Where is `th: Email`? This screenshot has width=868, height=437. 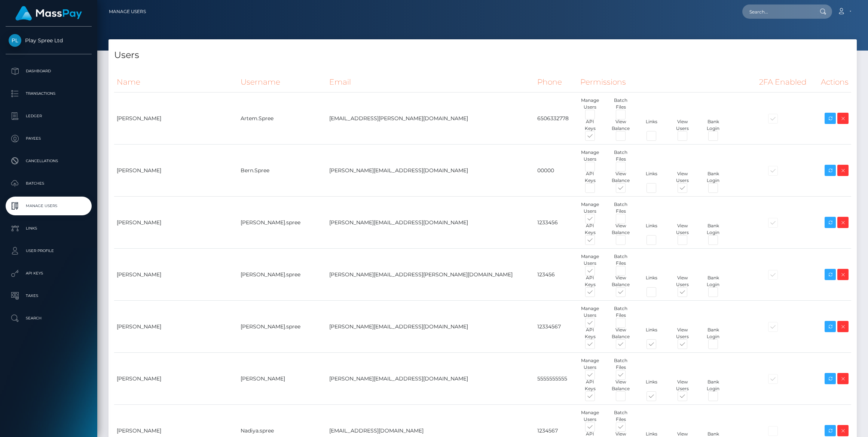 th: Email is located at coordinates (431, 82).